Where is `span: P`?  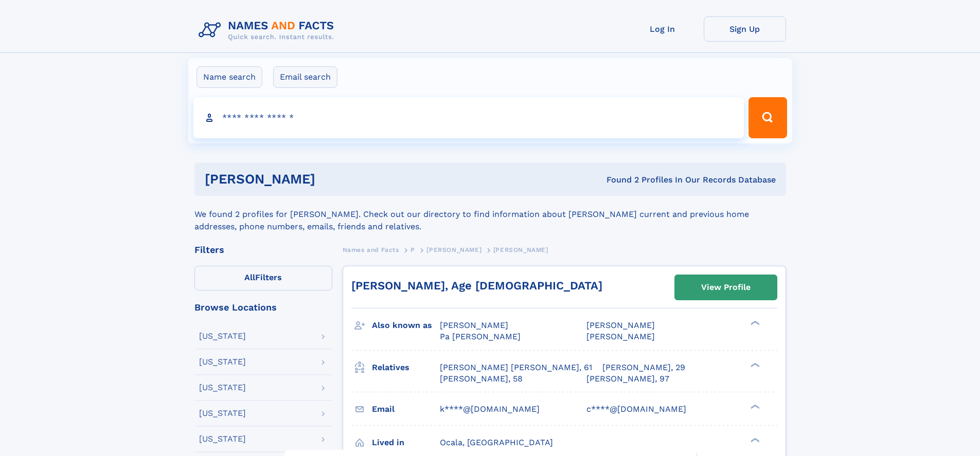
span: P is located at coordinates (412, 250).